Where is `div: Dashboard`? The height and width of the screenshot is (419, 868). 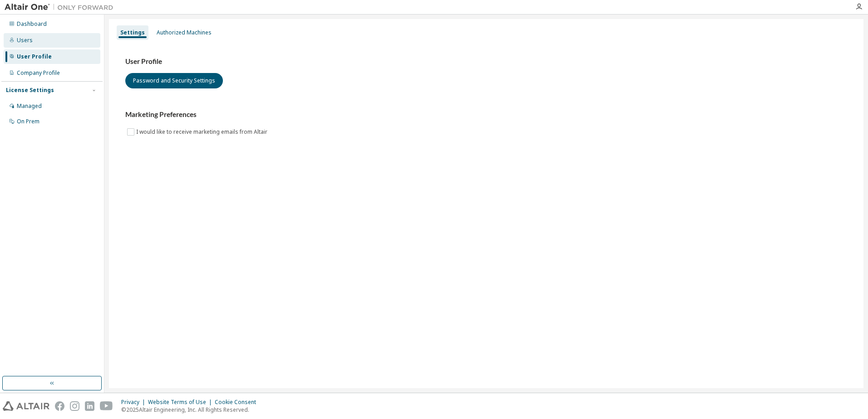 div: Dashboard is located at coordinates (32, 24).